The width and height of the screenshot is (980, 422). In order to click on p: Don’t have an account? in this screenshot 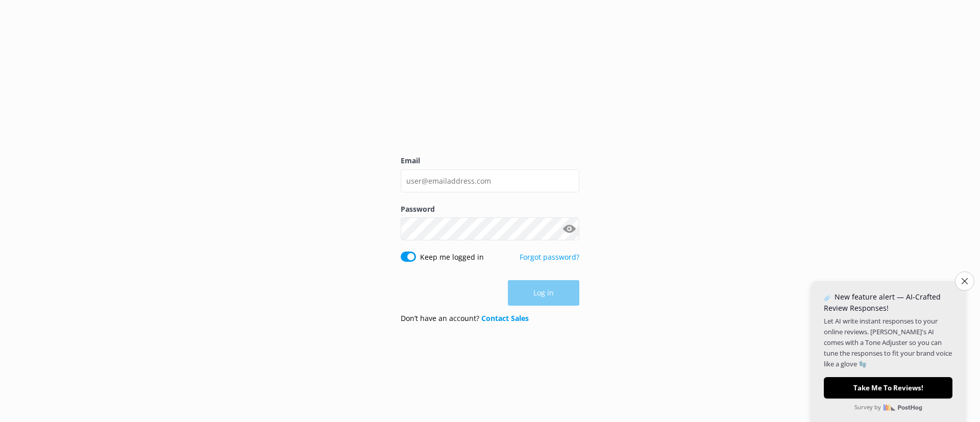, I will do `click(464, 319)`.